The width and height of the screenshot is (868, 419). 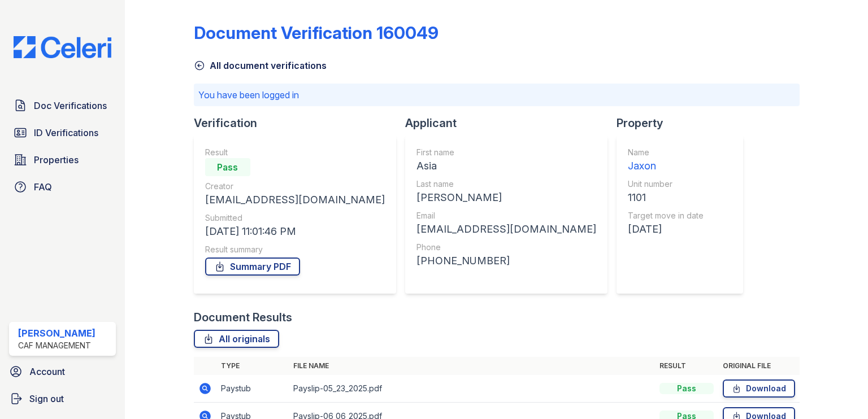 What do you see at coordinates (665, 160) in the screenshot?
I see `a: Name Jaxon` at bounding box center [665, 160].